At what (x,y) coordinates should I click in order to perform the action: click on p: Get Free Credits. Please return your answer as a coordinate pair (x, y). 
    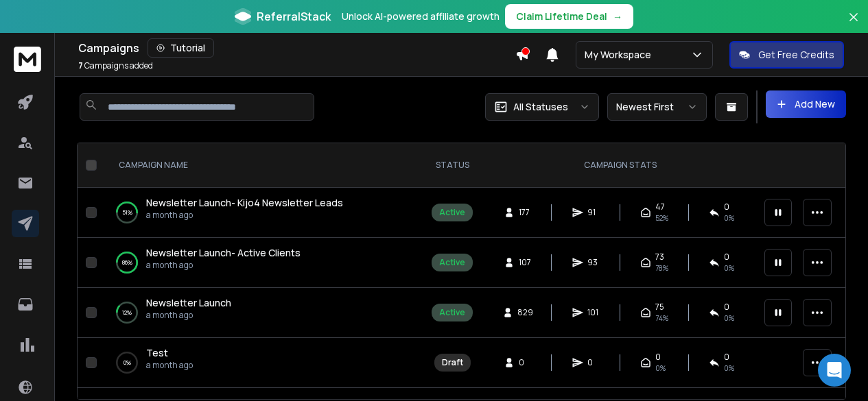
    Looking at the image, I should click on (796, 55).